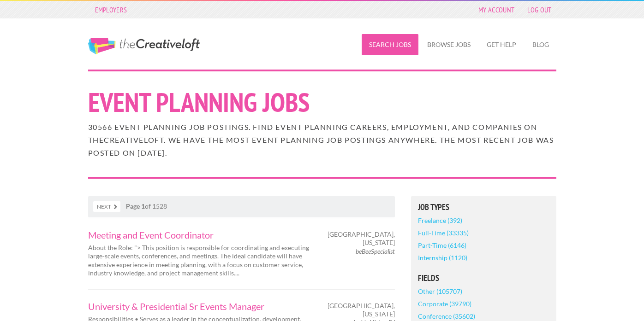  I want to click on a: My Account, so click(496, 10).